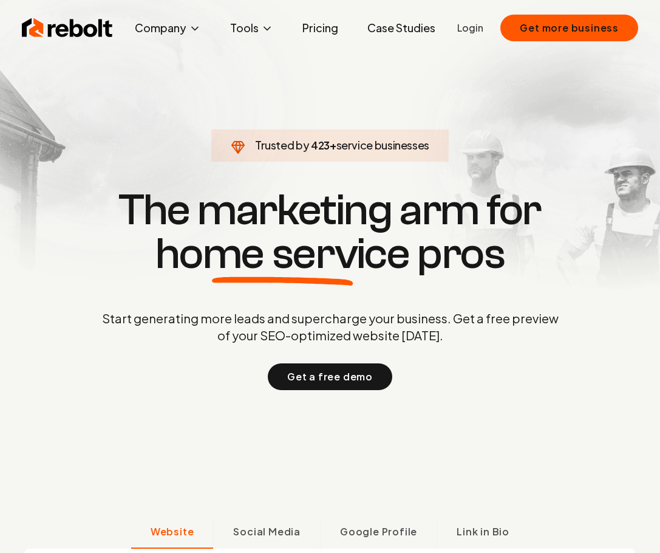  What do you see at coordinates (320, 28) in the screenshot?
I see `a: Pricing` at bounding box center [320, 28].